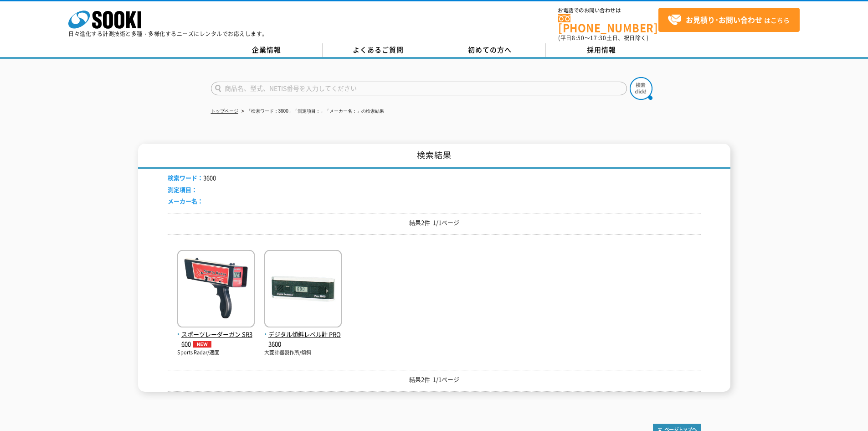  I want to click on li: 「検索ワード：3600」「測定項目：」「メーカー名：」の検索結果, so click(312, 111).